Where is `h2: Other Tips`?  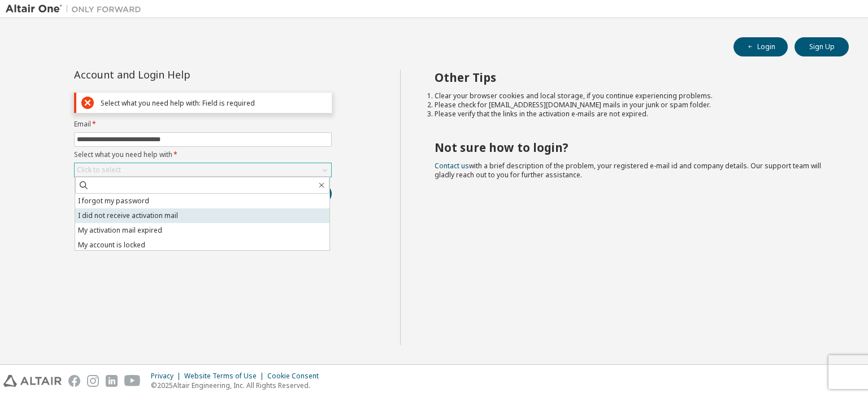
h2: Other Tips is located at coordinates (632, 77).